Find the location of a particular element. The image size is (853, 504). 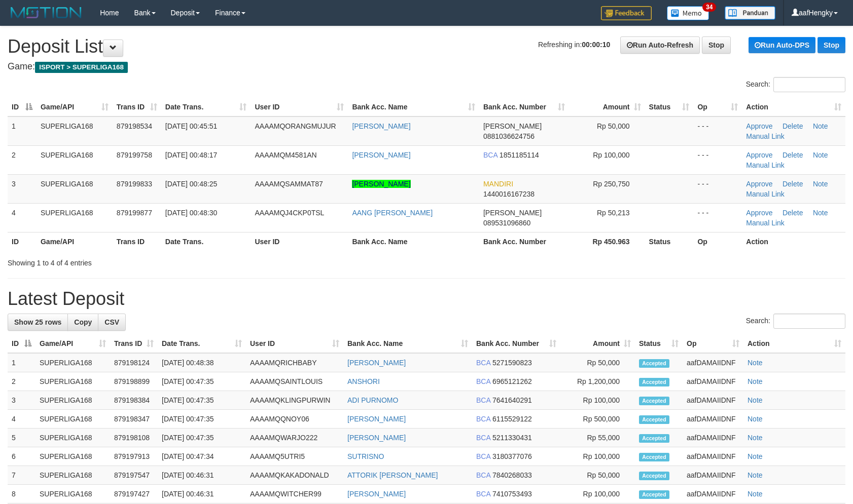

img: panduan.png is located at coordinates (750, 13).